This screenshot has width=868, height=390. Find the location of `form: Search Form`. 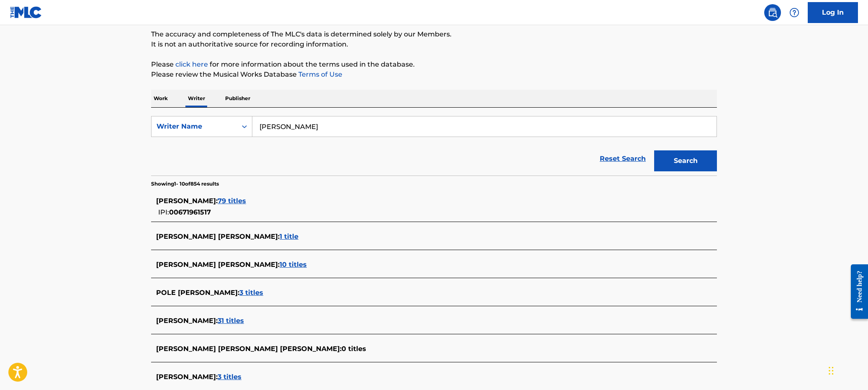

form: Search Form is located at coordinates (434, 145).